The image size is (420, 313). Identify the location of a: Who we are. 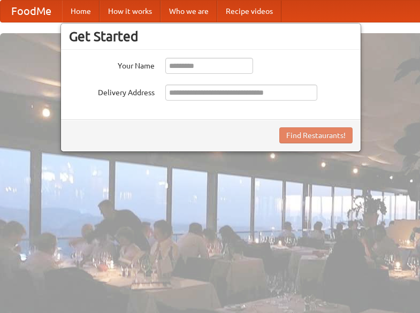
(189, 11).